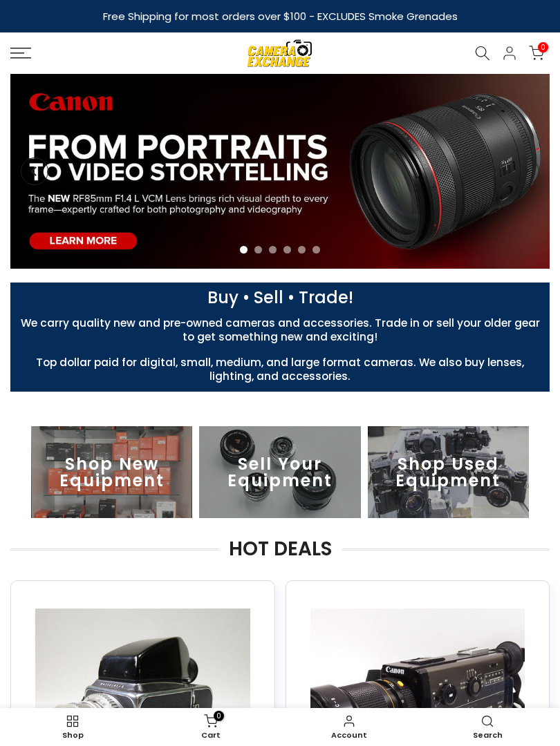 The image size is (560, 746). What do you see at coordinates (243, 250) in the screenshot?
I see `li: Page dot 1` at bounding box center [243, 250].